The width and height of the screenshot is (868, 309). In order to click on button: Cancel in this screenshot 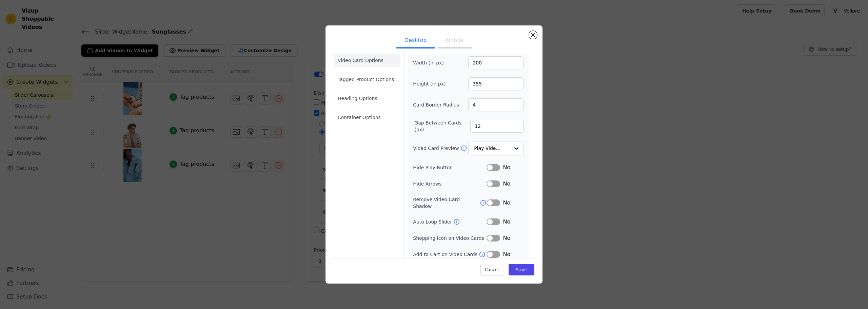, I will do `click(491, 269)`.